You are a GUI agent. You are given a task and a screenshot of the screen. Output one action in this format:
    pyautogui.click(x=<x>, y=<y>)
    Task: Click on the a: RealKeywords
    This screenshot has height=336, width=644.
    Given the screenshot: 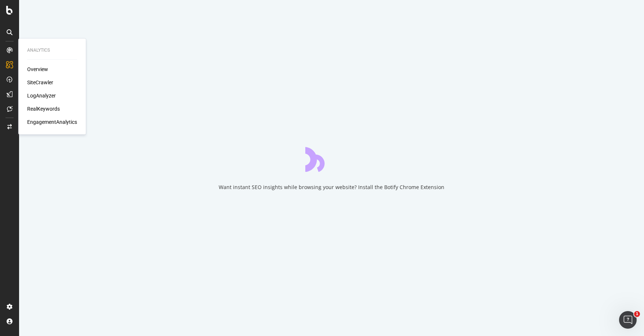 What is the action you would take?
    pyautogui.click(x=43, y=109)
    